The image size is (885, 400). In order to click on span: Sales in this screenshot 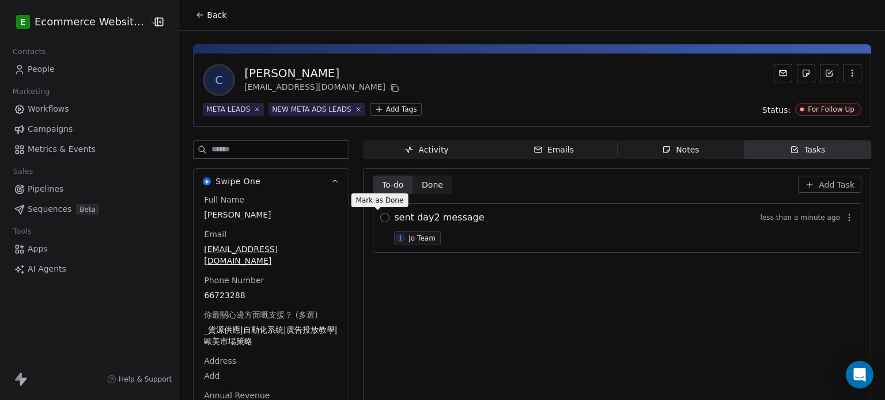, I will do `click(23, 172)`.